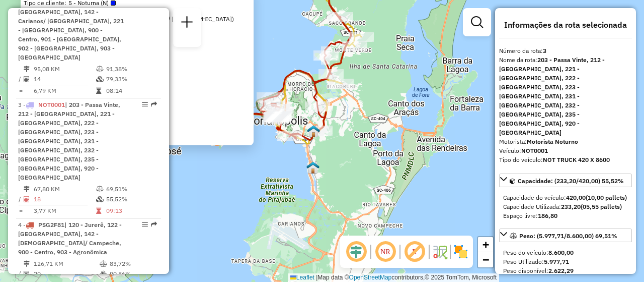  What do you see at coordinates (565, 261) in the screenshot?
I see `div: Peso: (5.977,71/8.600,00) 69,51%` at bounding box center [565, 261].